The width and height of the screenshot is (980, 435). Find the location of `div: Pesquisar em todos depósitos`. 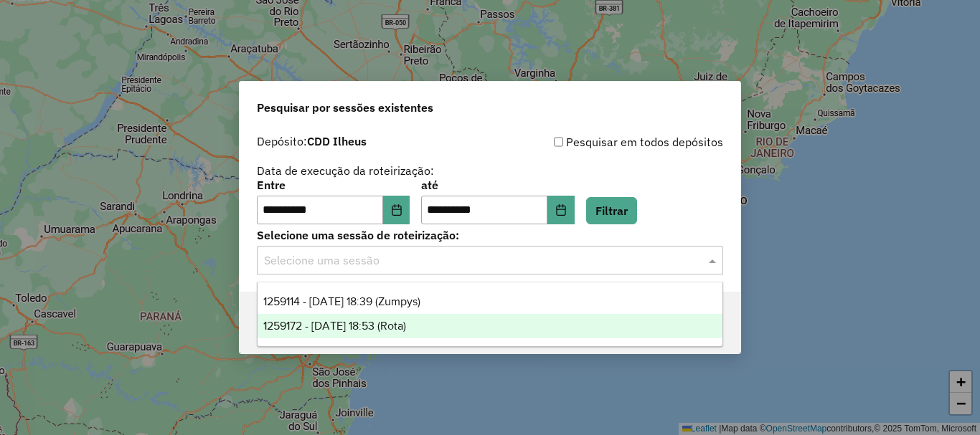

div: Pesquisar em todos depósitos is located at coordinates (606, 142).